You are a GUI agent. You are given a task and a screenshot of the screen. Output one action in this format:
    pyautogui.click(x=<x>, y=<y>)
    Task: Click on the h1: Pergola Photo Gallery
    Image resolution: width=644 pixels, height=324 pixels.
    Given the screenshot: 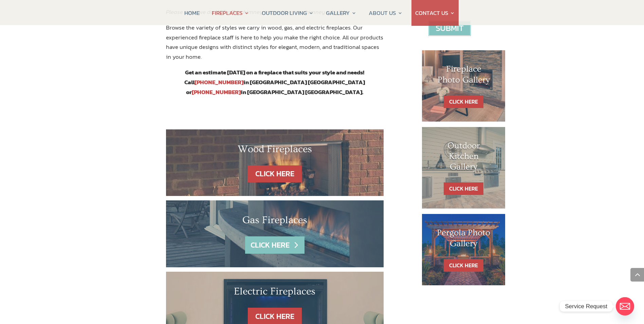 What is the action you would take?
    pyautogui.click(x=463, y=240)
    